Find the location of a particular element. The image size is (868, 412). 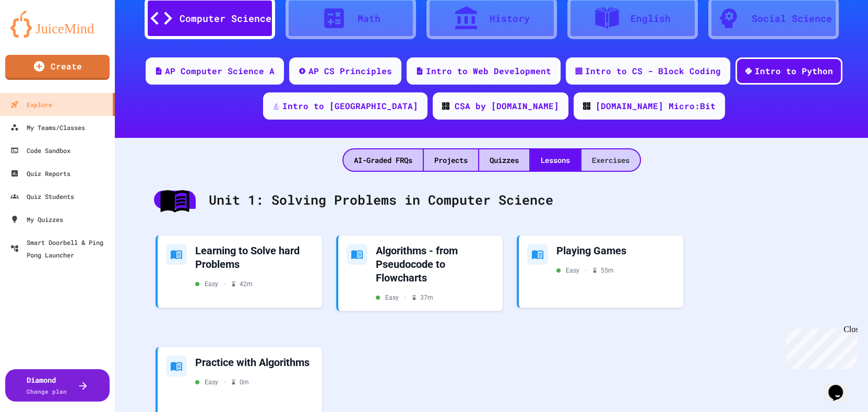

a: DiamondChange plan is located at coordinates (57, 385).